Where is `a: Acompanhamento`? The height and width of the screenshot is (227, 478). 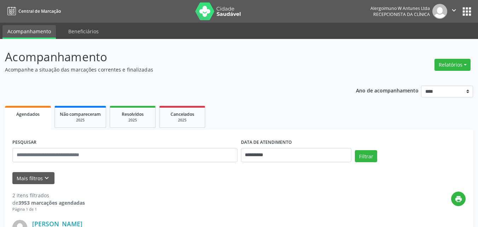 a: Acompanhamento is located at coordinates (29, 32).